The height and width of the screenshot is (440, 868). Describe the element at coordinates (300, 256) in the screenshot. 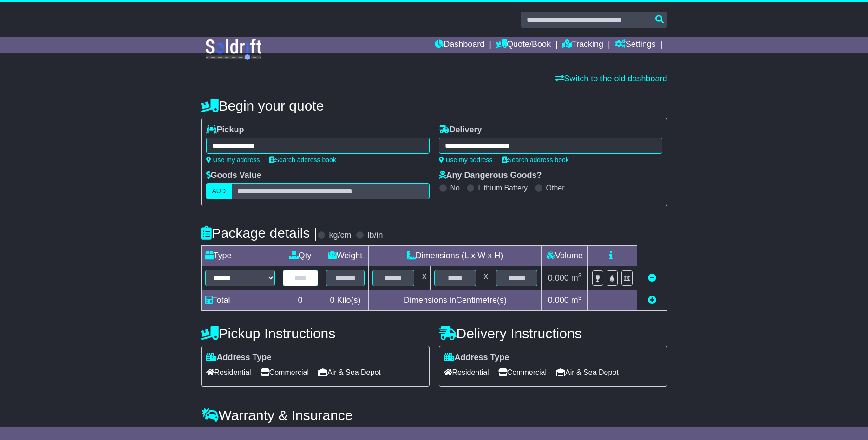

I see `td: Qty` at that location.